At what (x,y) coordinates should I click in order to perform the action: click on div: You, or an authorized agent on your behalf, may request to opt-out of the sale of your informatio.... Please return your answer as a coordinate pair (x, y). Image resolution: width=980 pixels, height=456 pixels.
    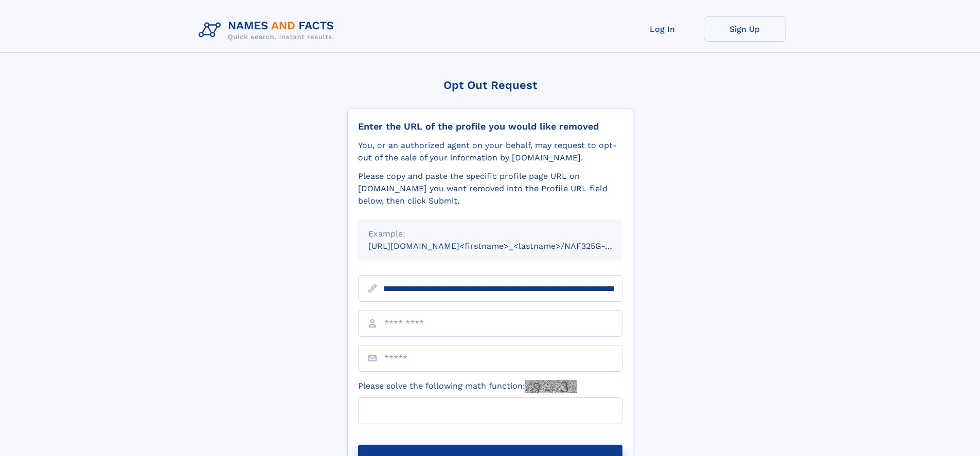
    Looking at the image, I should click on (490, 152).